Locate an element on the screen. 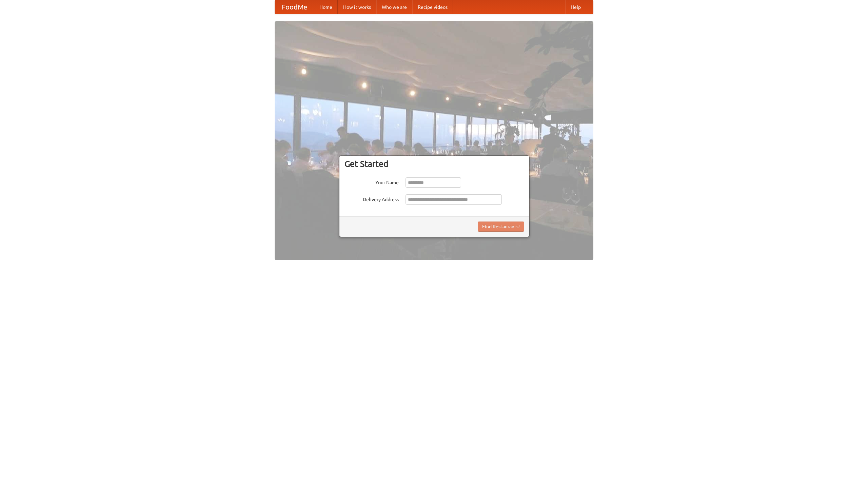  a: Home is located at coordinates (326, 7).